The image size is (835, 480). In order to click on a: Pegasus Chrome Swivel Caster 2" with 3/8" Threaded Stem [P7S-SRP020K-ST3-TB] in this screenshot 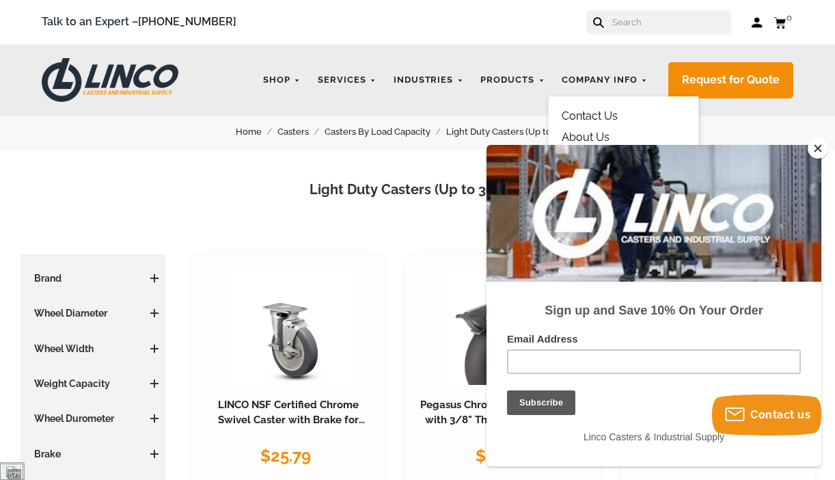, I will do `click(504, 419)`.